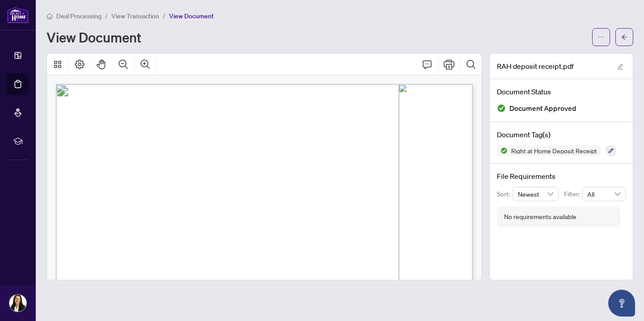 The image size is (644, 321). What do you see at coordinates (535, 66) in the screenshot?
I see `span: RAH deposit receipt.pdf` at bounding box center [535, 66].